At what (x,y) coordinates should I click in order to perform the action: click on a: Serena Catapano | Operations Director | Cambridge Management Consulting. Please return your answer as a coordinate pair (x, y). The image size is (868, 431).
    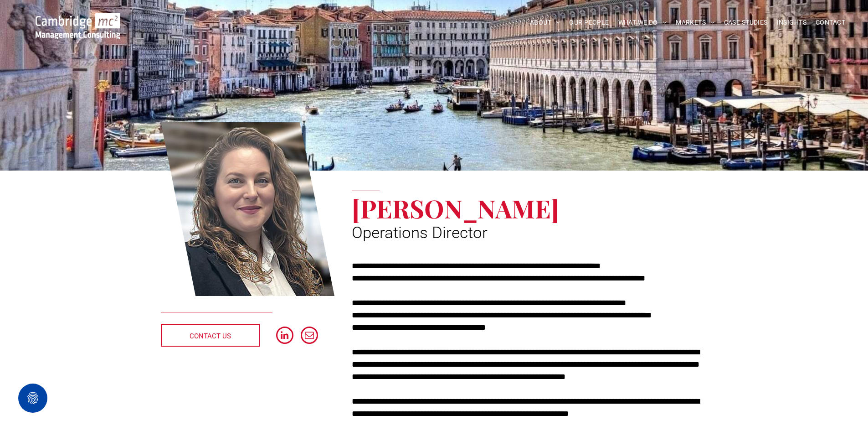
    Looking at the image, I should click on (248, 209).